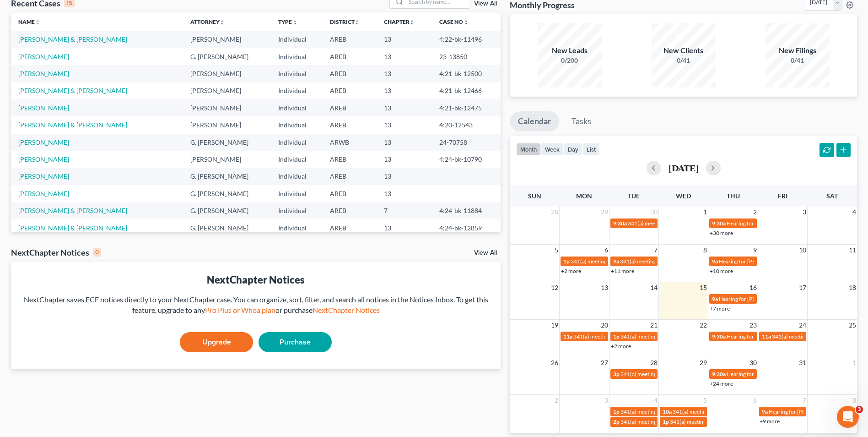  What do you see at coordinates (803, 250) in the screenshot?
I see `span: 10` at bounding box center [803, 250].